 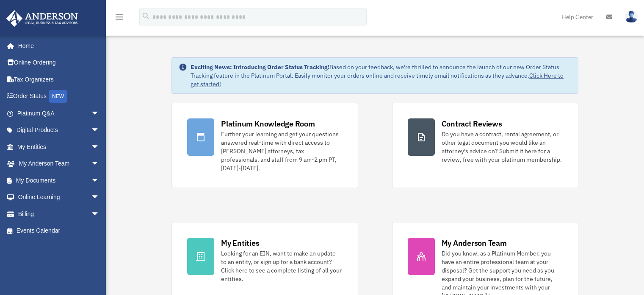 I want to click on a: Contract Reviews Do you have a contract, rental agreement, or other legal document you would like..., so click(x=485, y=145).